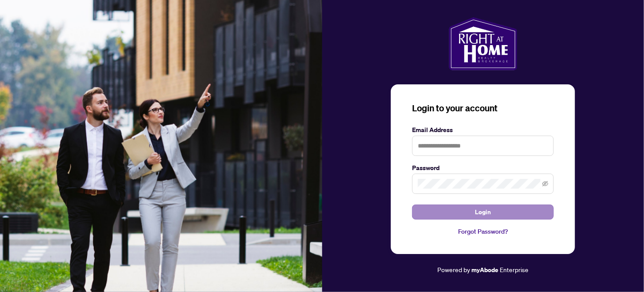 This screenshot has height=292, width=644. Describe the element at coordinates (483, 231) in the screenshot. I see `a: Forgot Password?` at that location.